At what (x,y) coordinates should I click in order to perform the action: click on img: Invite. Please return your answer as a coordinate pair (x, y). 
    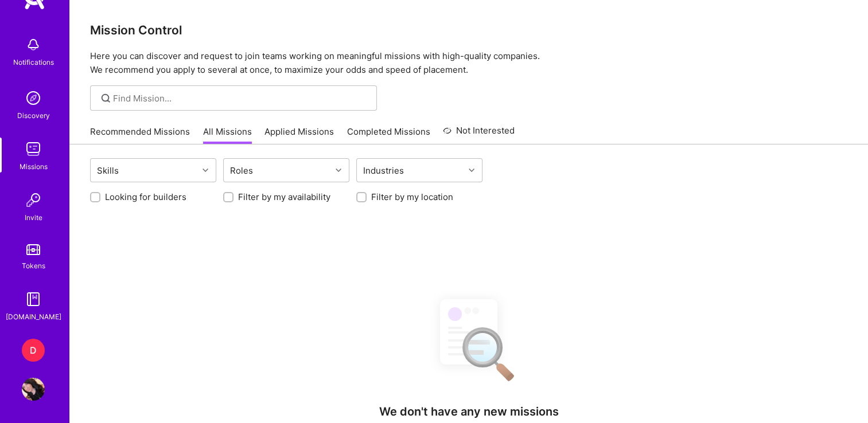
    Looking at the image, I should click on (33, 200).